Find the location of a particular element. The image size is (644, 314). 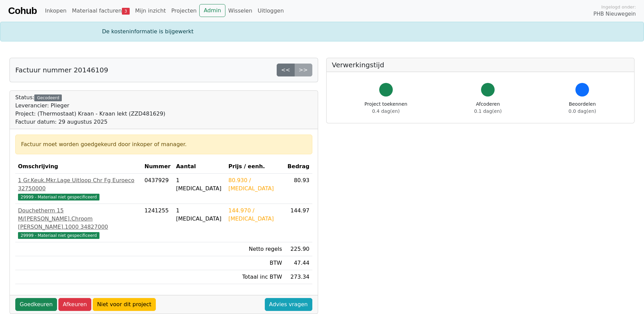

a: Goedkeuren is located at coordinates (36, 304).